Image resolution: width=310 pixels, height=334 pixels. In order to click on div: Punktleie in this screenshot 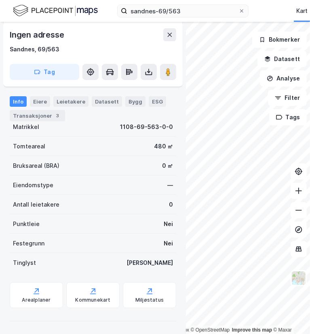, I will do `click(26, 224)`.